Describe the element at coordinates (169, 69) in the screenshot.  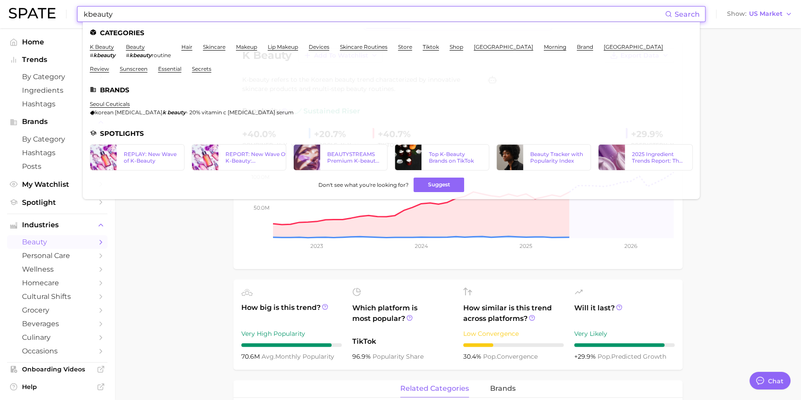
I see `a: essential` at that location.